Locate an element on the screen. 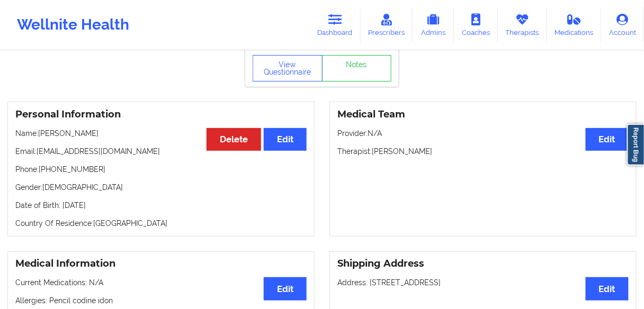  a: Coaches is located at coordinates (476, 25).